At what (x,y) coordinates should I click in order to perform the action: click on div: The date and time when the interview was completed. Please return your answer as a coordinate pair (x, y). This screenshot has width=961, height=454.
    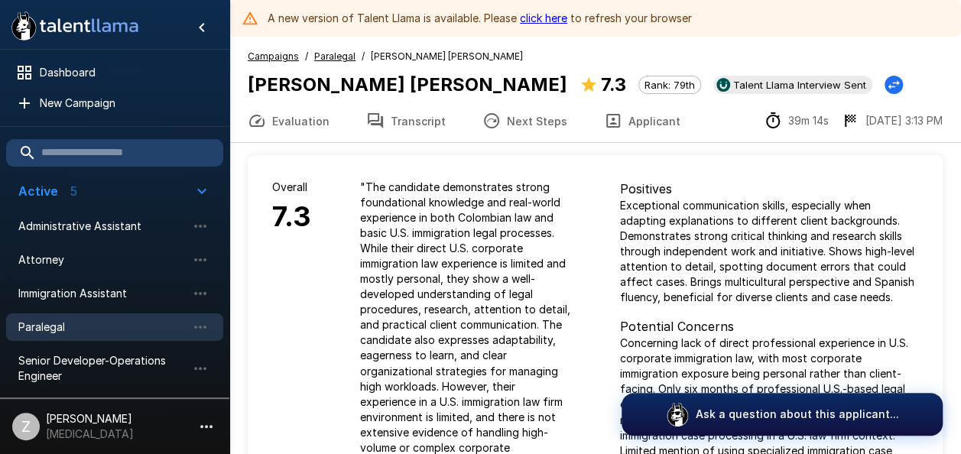
    Looking at the image, I should click on (892, 121).